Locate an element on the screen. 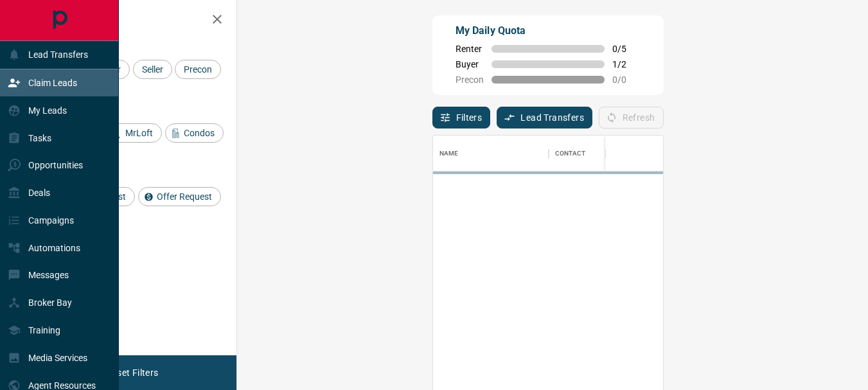  span: MrLoft is located at coordinates (139, 133).